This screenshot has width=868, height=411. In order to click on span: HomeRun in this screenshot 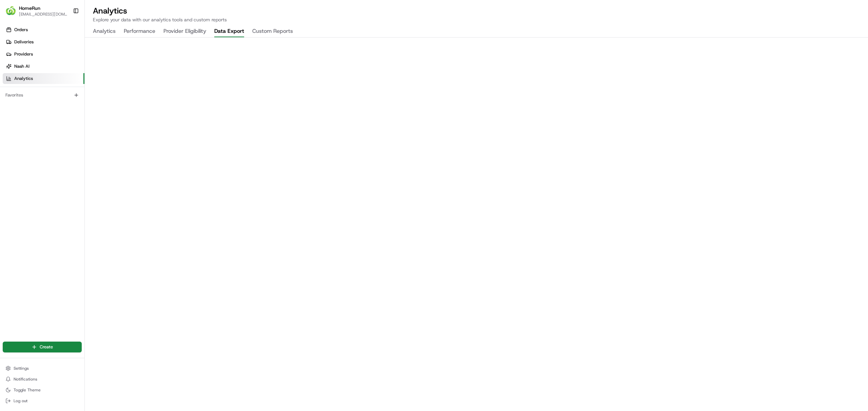, I will do `click(30, 8)`.